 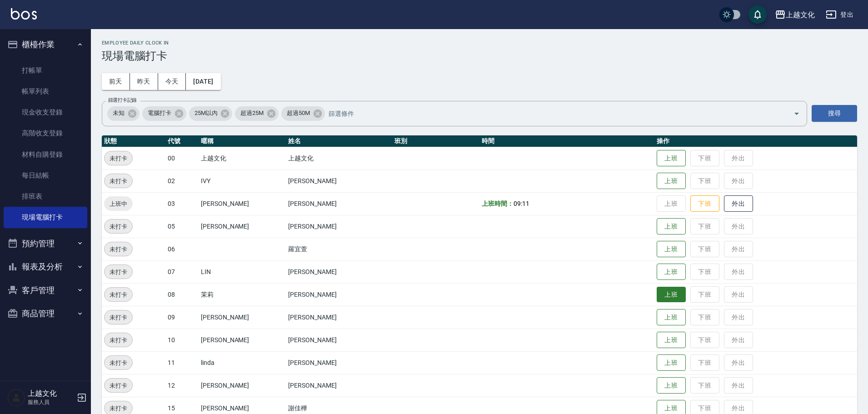 I want to click on h2: Employee Daily Clock In, so click(x=480, y=43).